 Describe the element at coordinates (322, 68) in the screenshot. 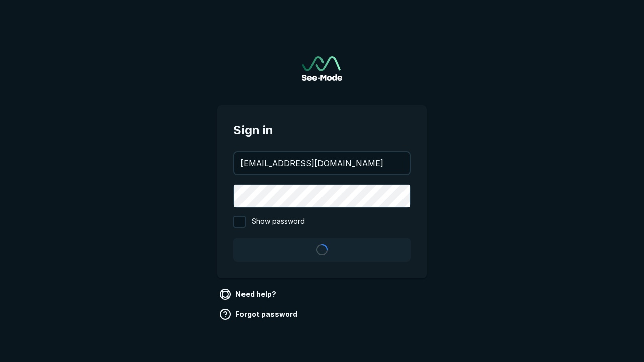

I see `a: Go to sign in` at that location.